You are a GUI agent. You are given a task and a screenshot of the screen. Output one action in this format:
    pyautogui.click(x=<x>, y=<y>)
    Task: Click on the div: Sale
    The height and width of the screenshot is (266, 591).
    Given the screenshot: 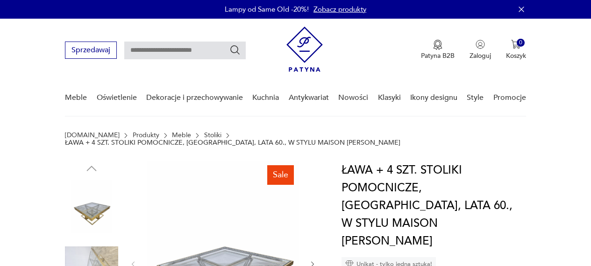 What is the action you would take?
    pyautogui.click(x=280, y=175)
    